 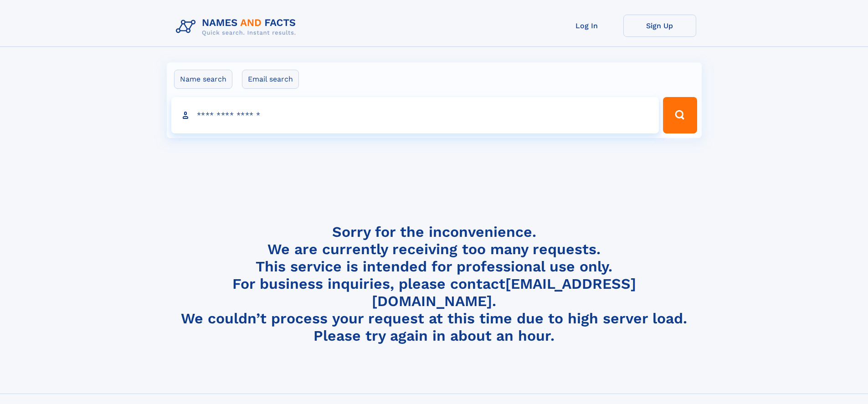 I want to click on img: Logo Names and Facts, so click(x=238, y=27).